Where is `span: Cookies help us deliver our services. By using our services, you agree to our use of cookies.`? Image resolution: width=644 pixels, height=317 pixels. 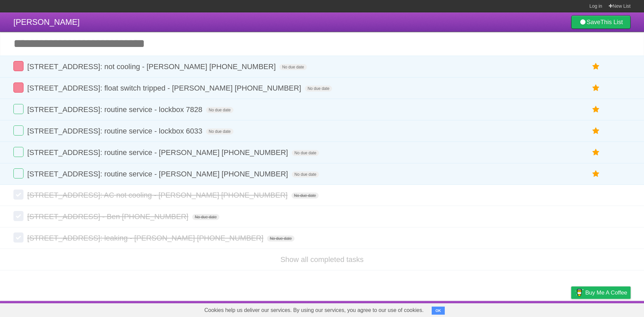
span: Cookies help us deliver our services. By using our services, you agree to our use of cookies. is located at coordinates (314, 310).